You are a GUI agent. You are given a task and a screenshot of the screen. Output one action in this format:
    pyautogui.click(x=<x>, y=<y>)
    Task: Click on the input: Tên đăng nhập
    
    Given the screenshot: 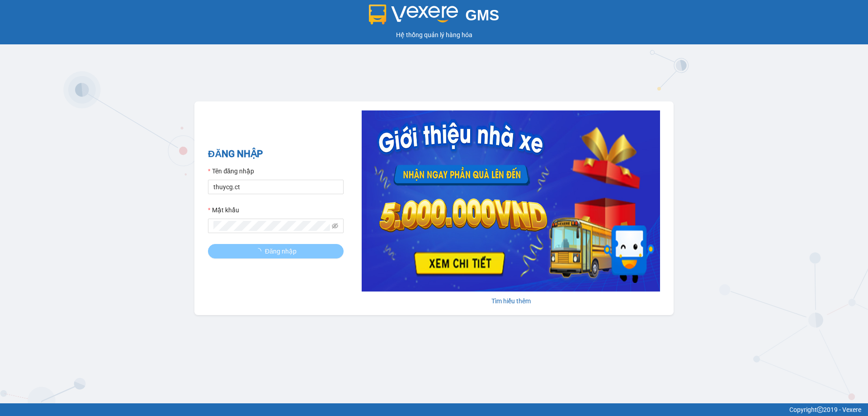 What is the action you would take?
    pyautogui.click(x=276, y=187)
    